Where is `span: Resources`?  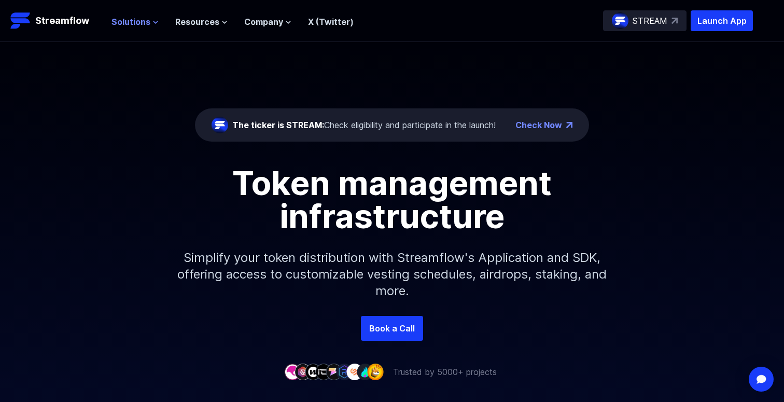
span: Resources is located at coordinates (197, 22).